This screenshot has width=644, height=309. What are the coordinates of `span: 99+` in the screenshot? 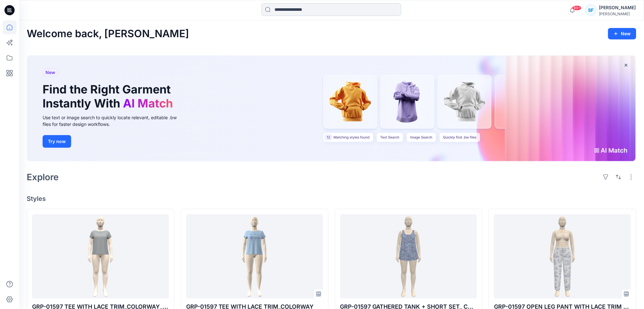 It's located at (577, 8).